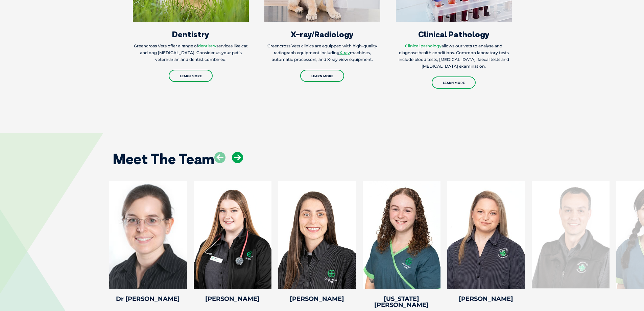  Describe the element at coordinates (322, 34) in the screenshot. I see `h3: X-ray/Radiology` at that location.